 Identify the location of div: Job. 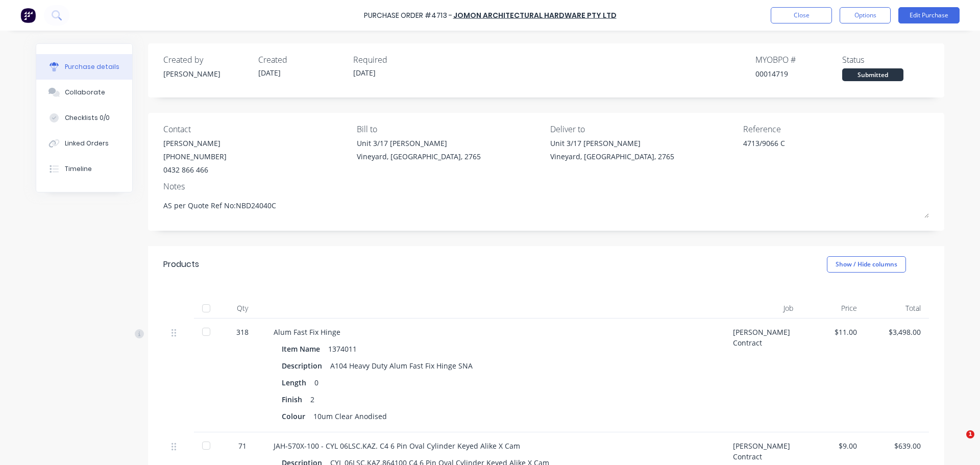
(763, 308).